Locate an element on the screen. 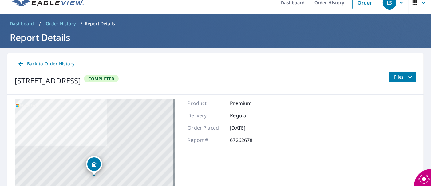 This screenshot has width=431, height=186. span: Completed is located at coordinates (101, 78).